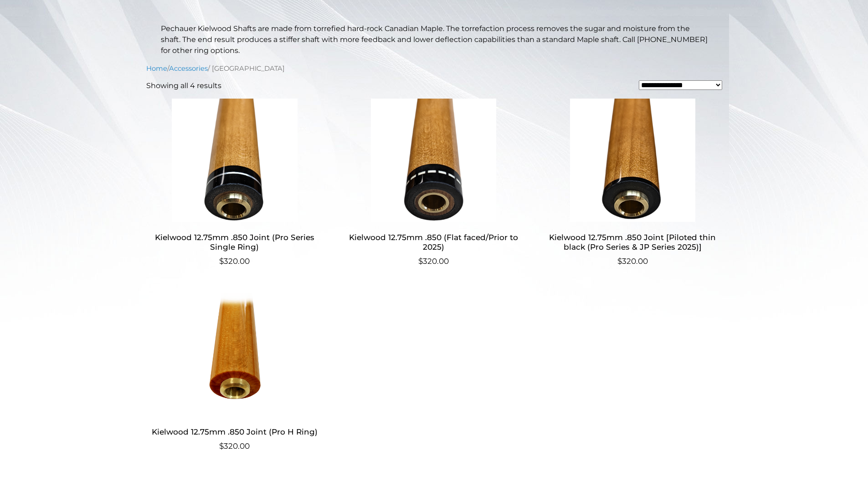 The height and width of the screenshot is (493, 868). What do you see at coordinates (235, 242) in the screenshot?
I see `h2: Kielwood 12.75mm .850 Joint (Pro Series Single Ring)` at bounding box center [235, 242].